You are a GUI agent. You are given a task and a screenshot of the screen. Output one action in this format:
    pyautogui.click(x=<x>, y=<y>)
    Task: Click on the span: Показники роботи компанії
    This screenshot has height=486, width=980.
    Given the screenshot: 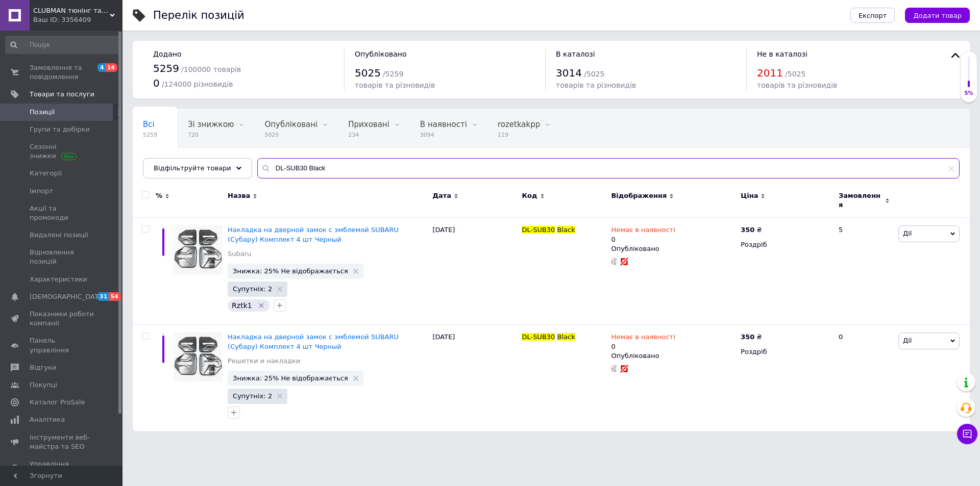 What is the action you would take?
    pyautogui.click(x=62, y=319)
    